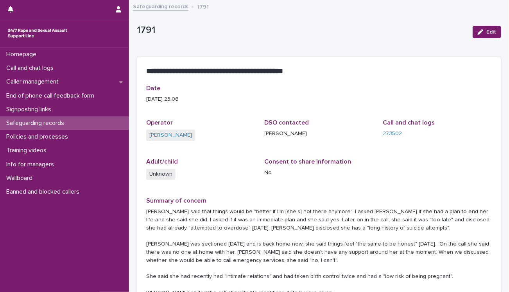  Describe the element at coordinates (161, 174) in the screenshot. I see `span: Unknown` at that location.